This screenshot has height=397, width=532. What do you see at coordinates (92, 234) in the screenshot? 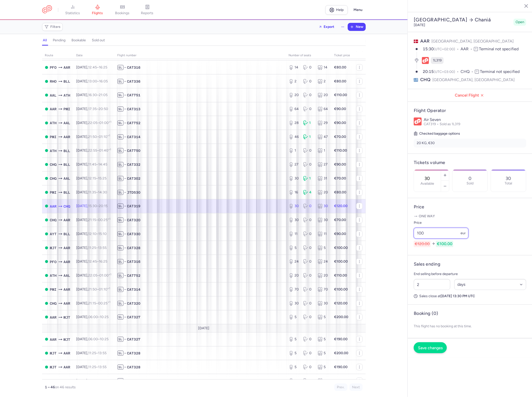
I see `time: 12:10` at bounding box center [92, 234].